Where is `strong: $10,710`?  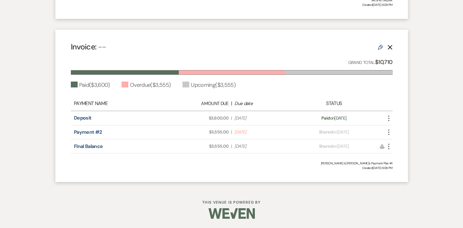 strong: $10,710 is located at coordinates (384, 62).